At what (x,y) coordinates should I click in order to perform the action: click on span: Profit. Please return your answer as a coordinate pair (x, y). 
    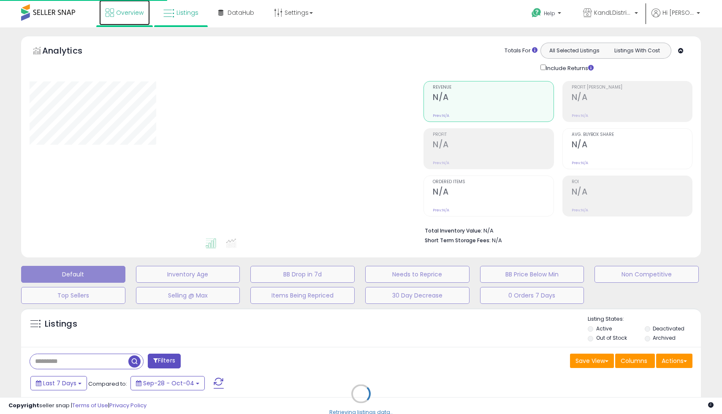
    Looking at the image, I should click on (493, 135).